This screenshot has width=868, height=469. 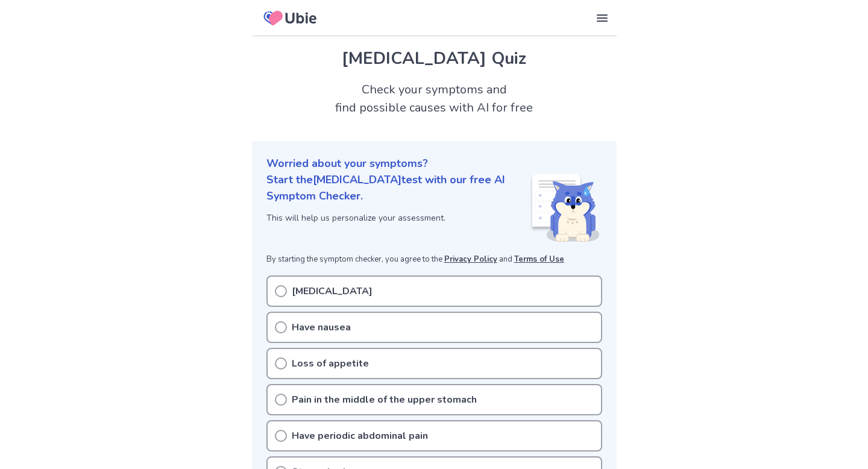 What do you see at coordinates (565, 208) in the screenshot?
I see `img: Shiba` at bounding box center [565, 208].